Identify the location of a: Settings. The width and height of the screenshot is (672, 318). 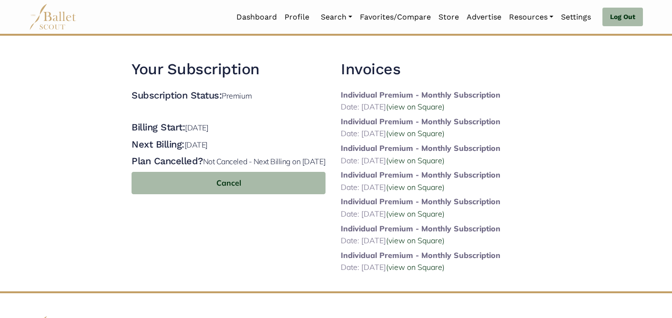
(576, 17).